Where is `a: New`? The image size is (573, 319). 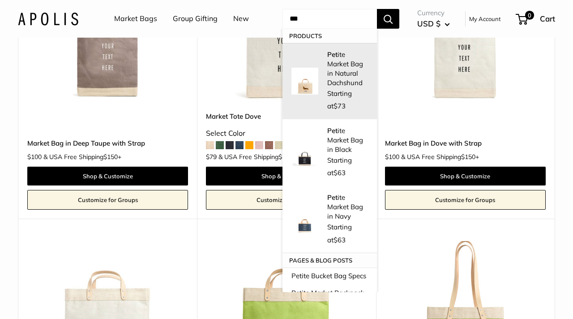
a: New is located at coordinates (241, 19).